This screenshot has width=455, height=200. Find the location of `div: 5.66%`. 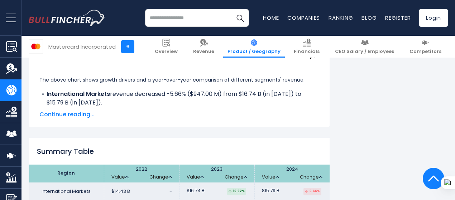

div: 5.66% is located at coordinates (312, 192).